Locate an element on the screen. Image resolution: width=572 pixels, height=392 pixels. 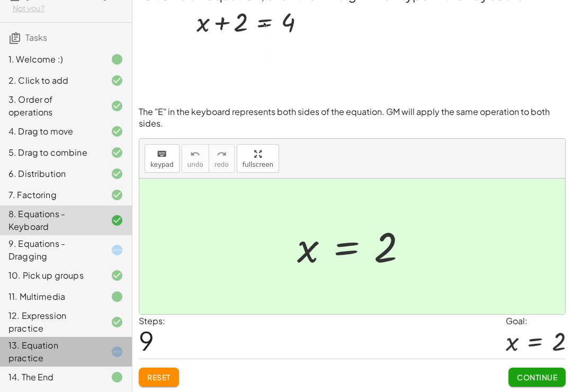
div: 5. Drag to combine is located at coordinates (51, 153).